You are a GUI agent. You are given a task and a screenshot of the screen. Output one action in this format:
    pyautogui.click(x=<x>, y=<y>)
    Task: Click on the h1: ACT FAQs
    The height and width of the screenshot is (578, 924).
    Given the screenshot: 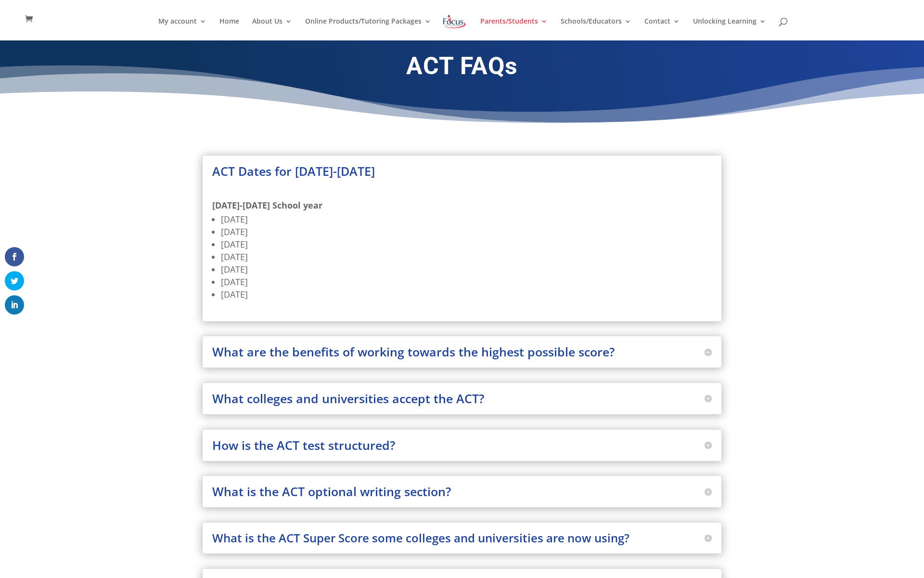 What is the action you would take?
    pyautogui.click(x=462, y=69)
    